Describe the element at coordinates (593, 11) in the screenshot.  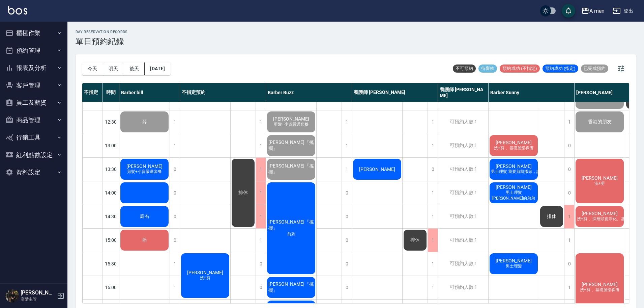
I see `button: A men` at that location.